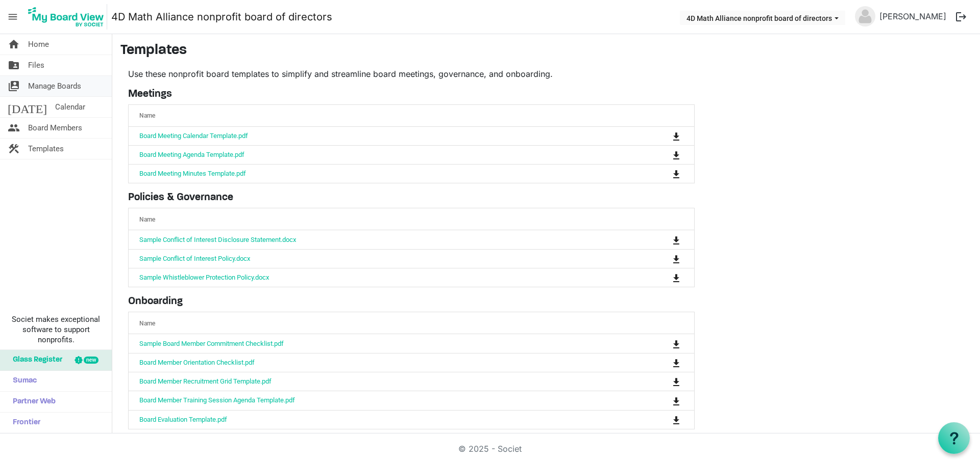 This screenshot has width=980, height=464. What do you see at coordinates (31, 403) in the screenshot?
I see `span: Partner Web` at bounding box center [31, 403].